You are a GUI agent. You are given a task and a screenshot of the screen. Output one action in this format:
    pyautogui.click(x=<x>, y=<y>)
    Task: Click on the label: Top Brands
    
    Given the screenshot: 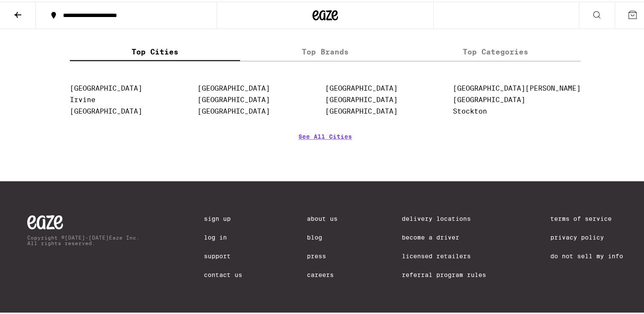 What is the action you would take?
    pyautogui.click(x=325, y=50)
    